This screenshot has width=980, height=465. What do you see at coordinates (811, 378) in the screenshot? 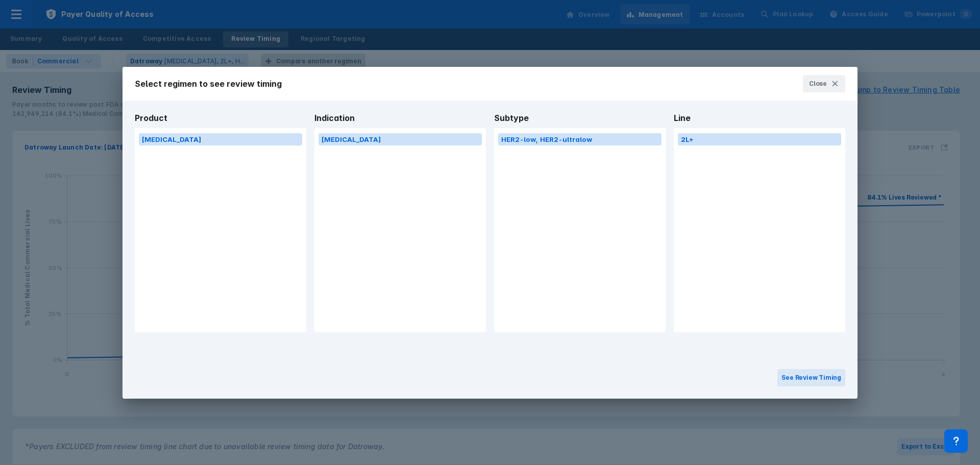
I see `button: See Review Timing` at bounding box center [811, 378].